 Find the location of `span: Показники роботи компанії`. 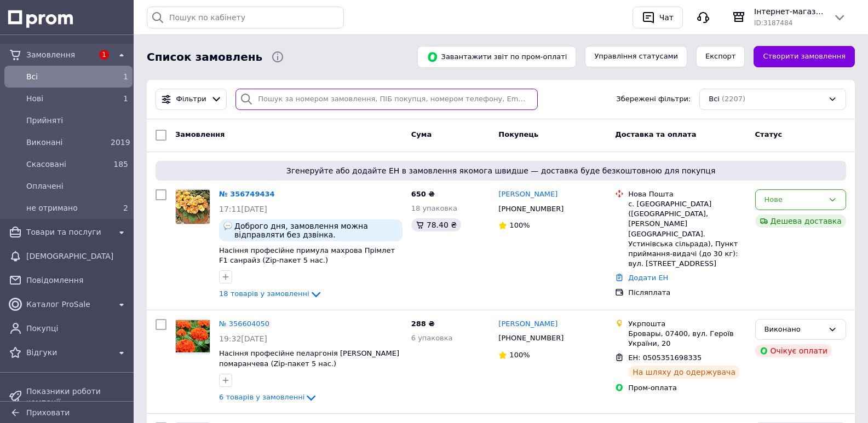

span: Показники роботи компанії is located at coordinates (77, 397).